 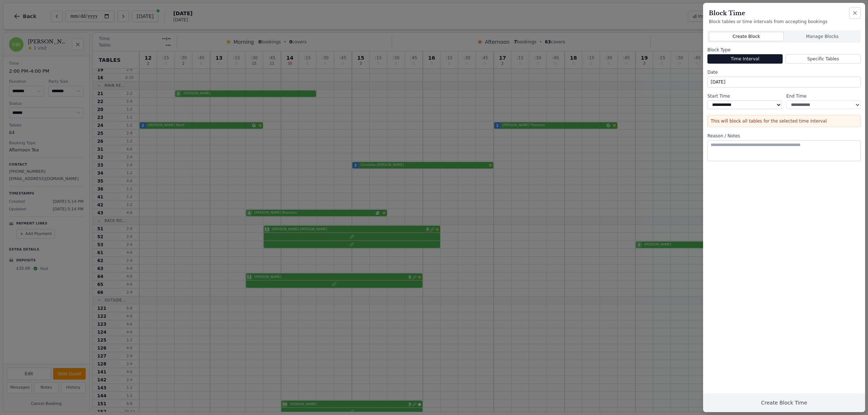 I want to click on label: Date, so click(x=784, y=72).